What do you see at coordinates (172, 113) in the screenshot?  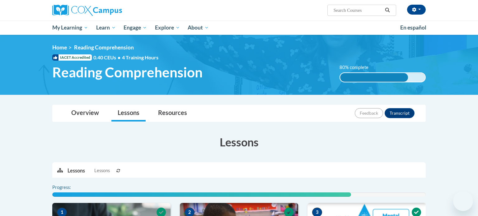 I see `a: Resources` at bounding box center [172, 113].